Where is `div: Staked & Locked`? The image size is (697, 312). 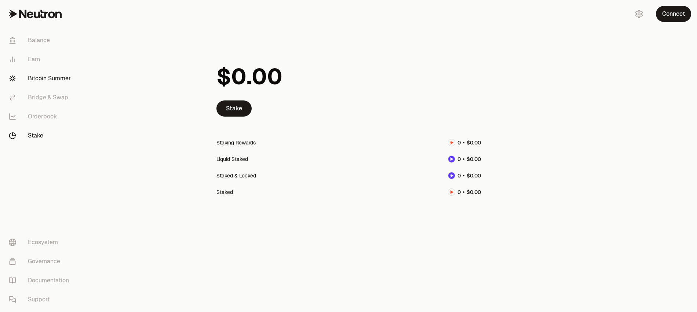
div: Staked & Locked is located at coordinates (236, 176).